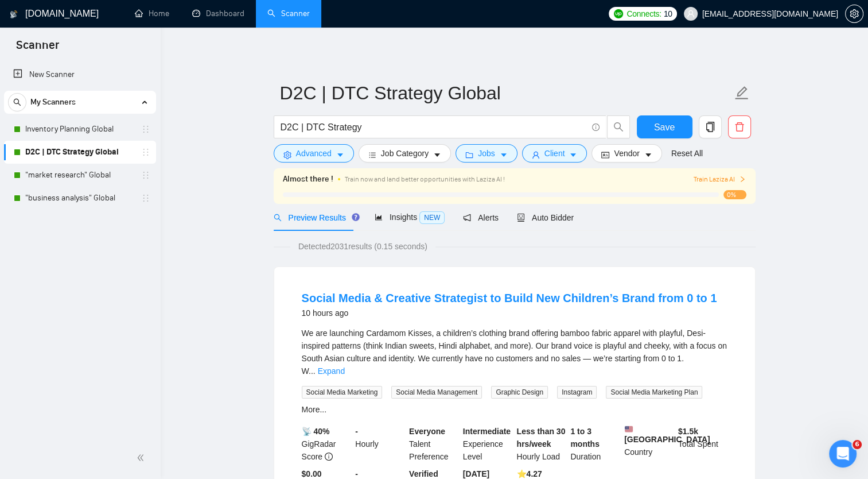 This screenshot has height=479, width=868. Describe the element at coordinates (488, 444) in the screenshot. I see `div: Experience Level` at that location.